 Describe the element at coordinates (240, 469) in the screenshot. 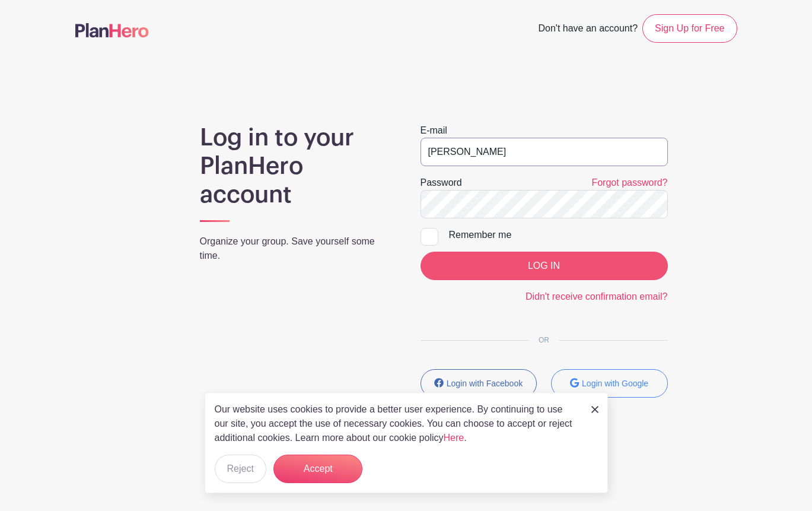

I see `button: Reject` at that location.